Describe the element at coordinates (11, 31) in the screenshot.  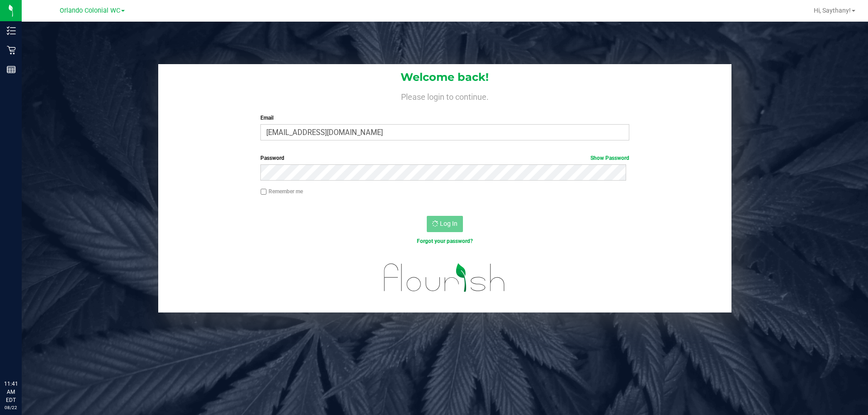
I see `inline-svg: Inventory` at that location.